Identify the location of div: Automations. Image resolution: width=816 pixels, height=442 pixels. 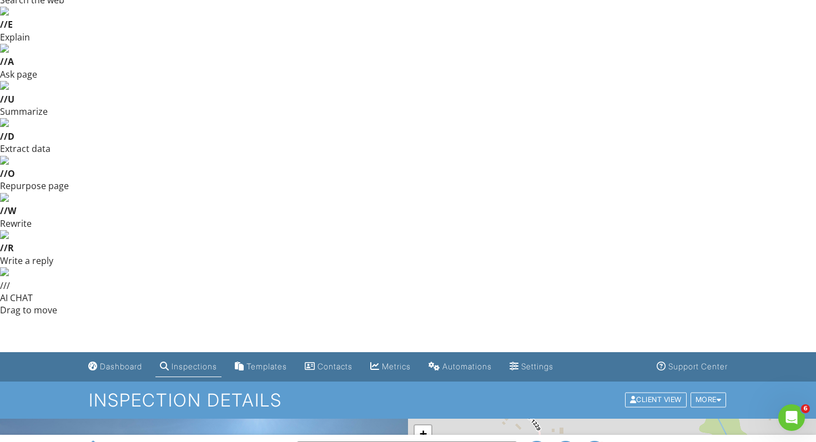
(467, 366).